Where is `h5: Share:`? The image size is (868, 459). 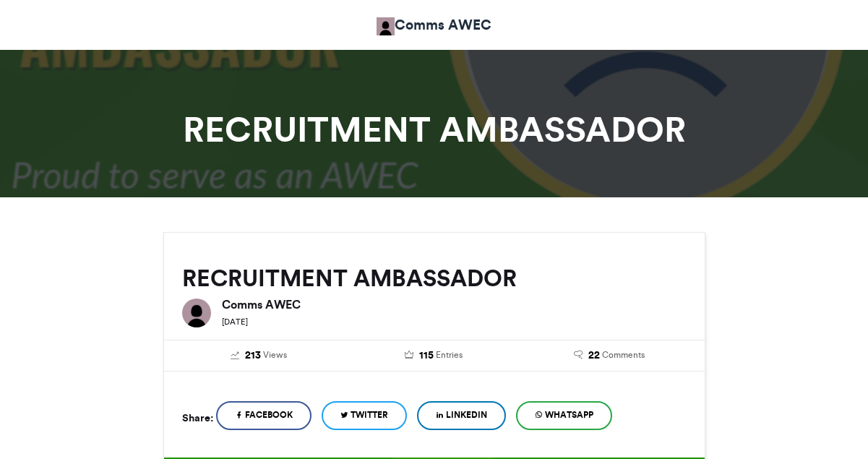 h5: Share: is located at coordinates (197, 418).